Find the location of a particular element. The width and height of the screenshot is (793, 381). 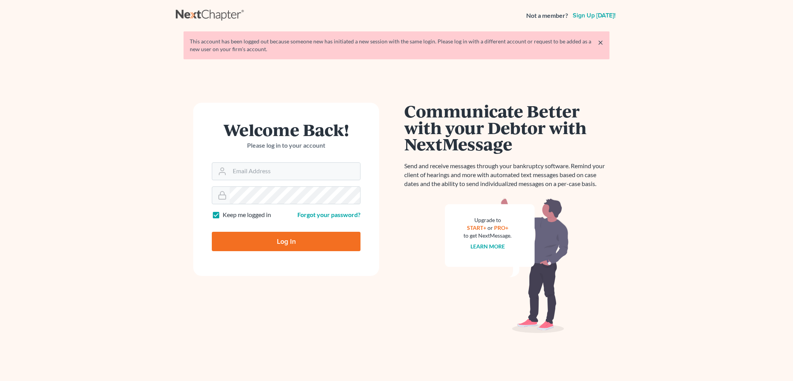

img: nextmessage_bg-59042aed3d76b12b5cd301f8e5b87938c9018125f34e5fa2b7a6b67550977c72.svg is located at coordinates (507, 265).